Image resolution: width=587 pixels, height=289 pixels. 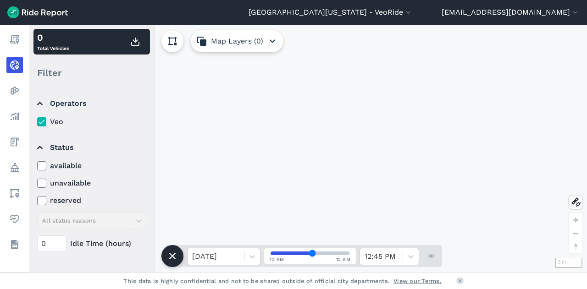 What do you see at coordinates (15, 194) in the screenshot?
I see `a: Areas` at bounding box center [15, 194].